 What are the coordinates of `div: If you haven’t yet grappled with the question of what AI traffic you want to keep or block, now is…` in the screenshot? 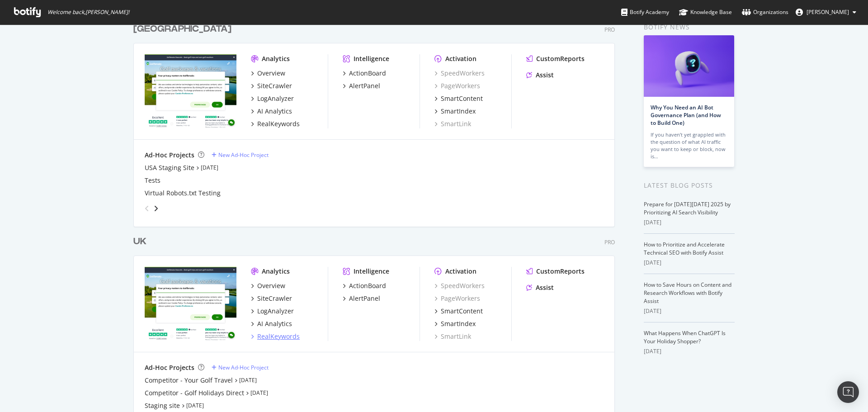 It's located at (689, 145).